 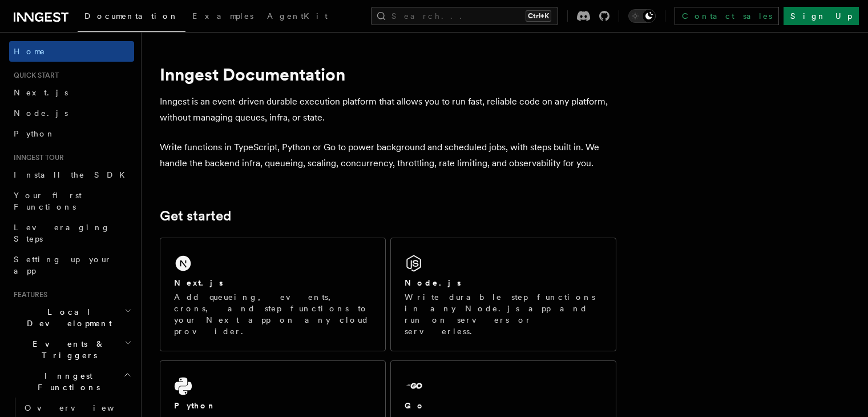 I want to click on span: Inngest Functions, so click(x=66, y=382).